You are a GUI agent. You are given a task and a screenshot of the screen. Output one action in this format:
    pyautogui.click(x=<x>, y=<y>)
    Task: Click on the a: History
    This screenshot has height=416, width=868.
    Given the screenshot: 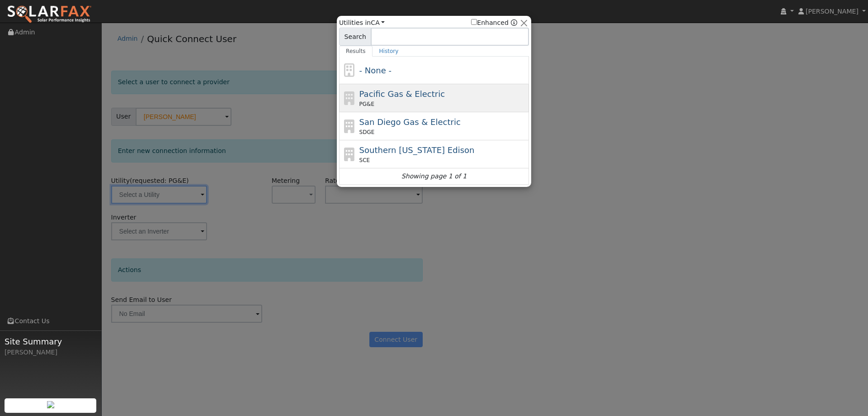 What is the action you would take?
    pyautogui.click(x=389, y=51)
    